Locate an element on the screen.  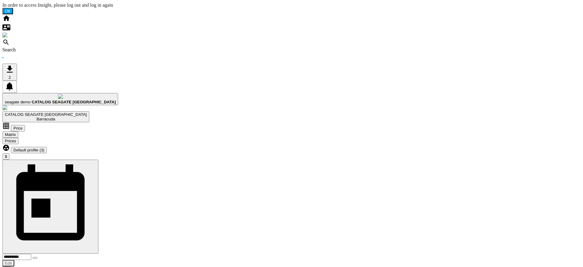
span: CATALOG SEAGATE US:Barracuda is located at coordinates (46, 117).